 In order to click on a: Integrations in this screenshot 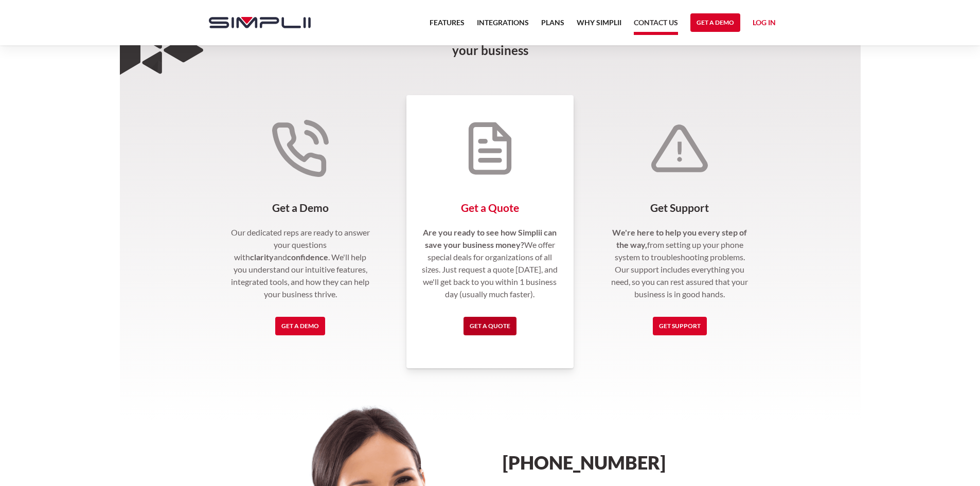, I will do `click(502, 26)`.